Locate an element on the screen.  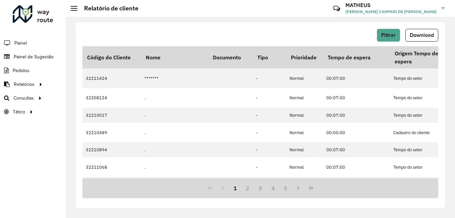
h3: MATHEUS is located at coordinates (391, 5).